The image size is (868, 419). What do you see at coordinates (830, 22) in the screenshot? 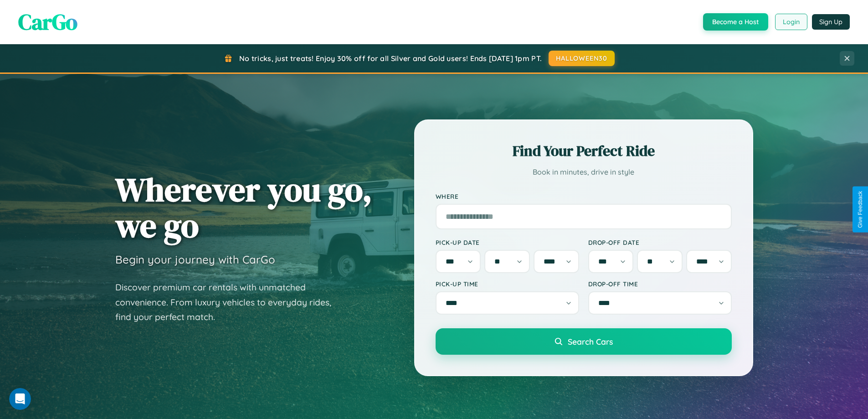
I see `button: Sign Up` at bounding box center [830, 22].